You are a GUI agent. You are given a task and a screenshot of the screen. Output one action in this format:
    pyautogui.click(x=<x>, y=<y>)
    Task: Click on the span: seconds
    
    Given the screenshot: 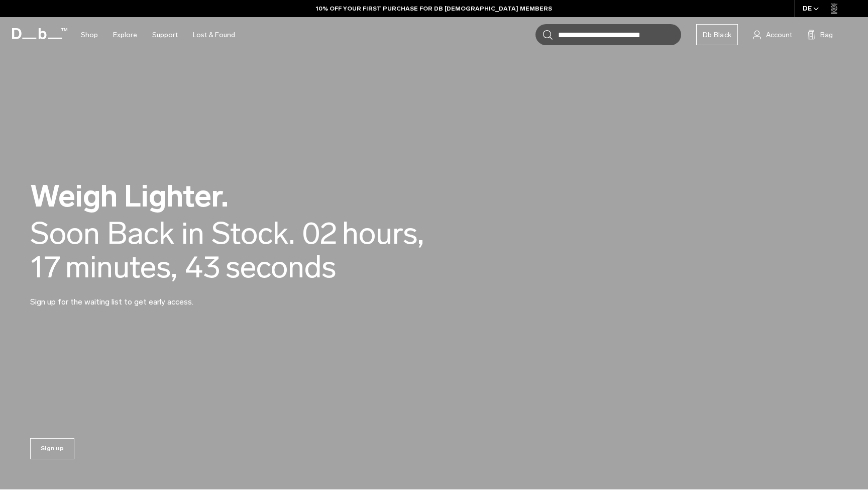 What is the action you would take?
    pyautogui.click(x=281, y=267)
    